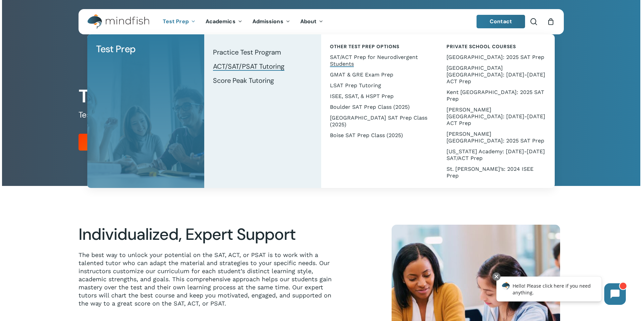  Describe the element at coordinates (243, 22) in the screenshot. I see `nav: Main Menu` at that location.